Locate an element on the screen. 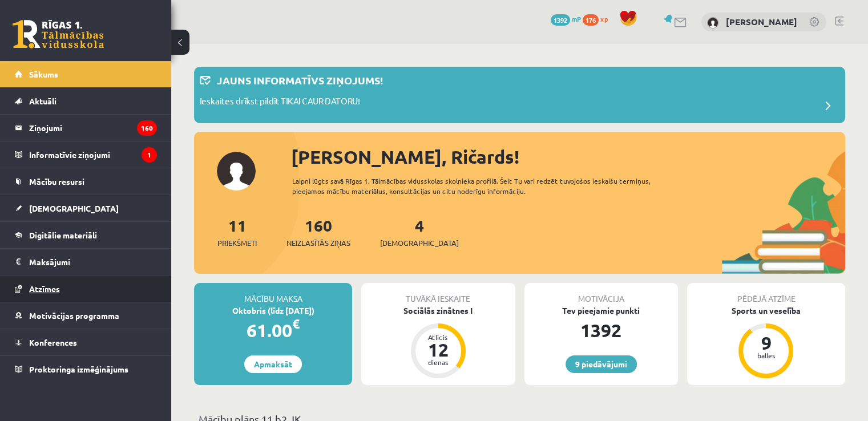 The image size is (868, 421). a: Sociālās zinātnes I Atlicis 12 dienas is located at coordinates (438, 342).